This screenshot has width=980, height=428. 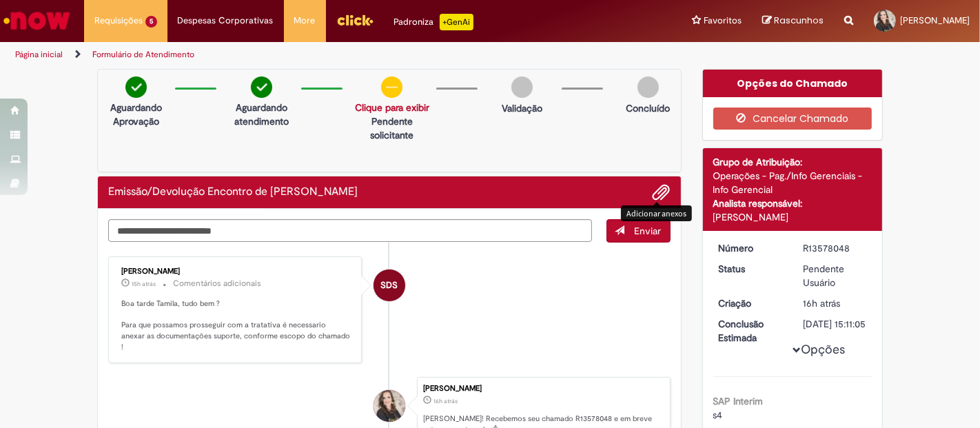 I want to click on span: Rascunhos, so click(x=799, y=20).